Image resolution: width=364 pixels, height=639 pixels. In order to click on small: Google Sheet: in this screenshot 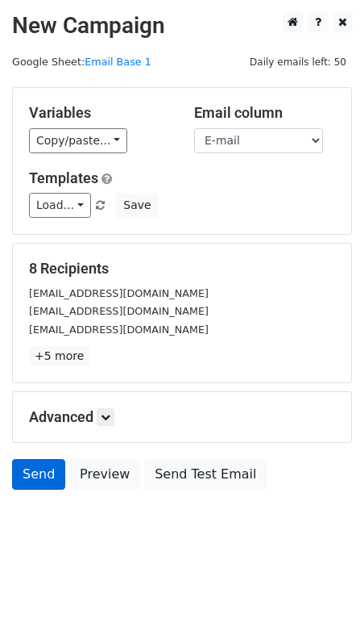, I will do `click(82, 62)`.